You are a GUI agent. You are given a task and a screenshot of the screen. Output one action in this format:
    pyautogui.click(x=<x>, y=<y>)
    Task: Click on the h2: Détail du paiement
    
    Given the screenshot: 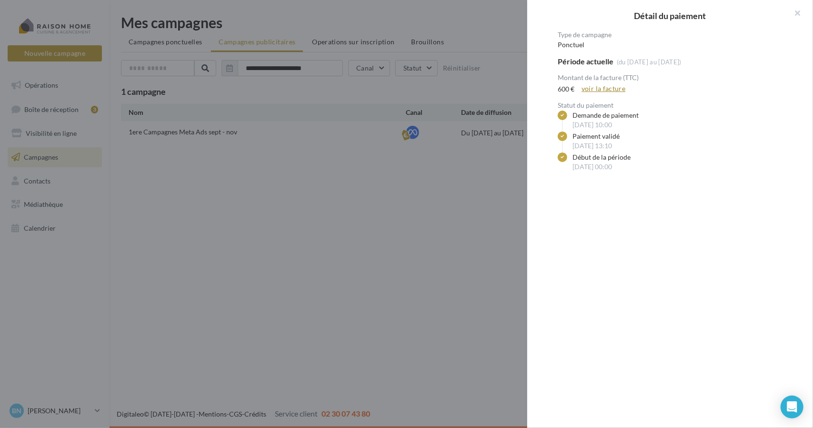 What is the action you would take?
    pyautogui.click(x=670, y=16)
    